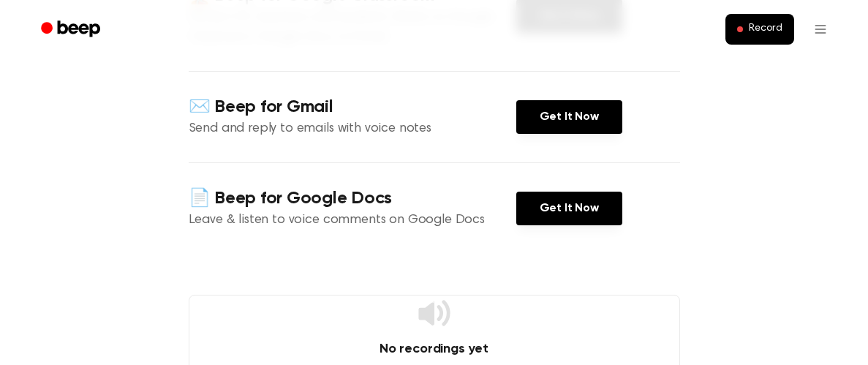 The width and height of the screenshot is (868, 365). What do you see at coordinates (820, 29) in the screenshot?
I see `button: Open menu` at bounding box center [820, 29].